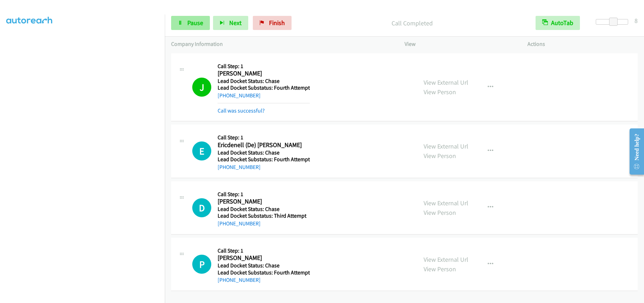  I want to click on a: Call was successful?, so click(241, 110).